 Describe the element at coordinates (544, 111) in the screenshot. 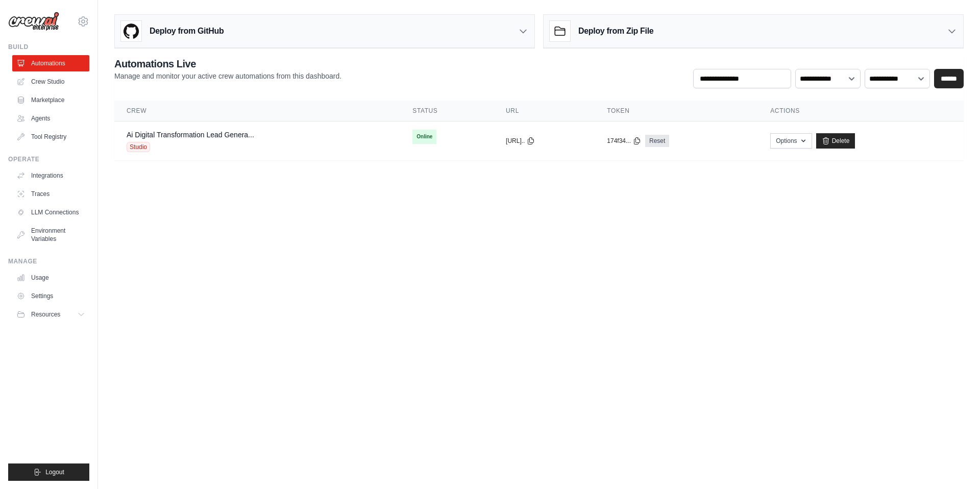

I see `th: URL` at that location.